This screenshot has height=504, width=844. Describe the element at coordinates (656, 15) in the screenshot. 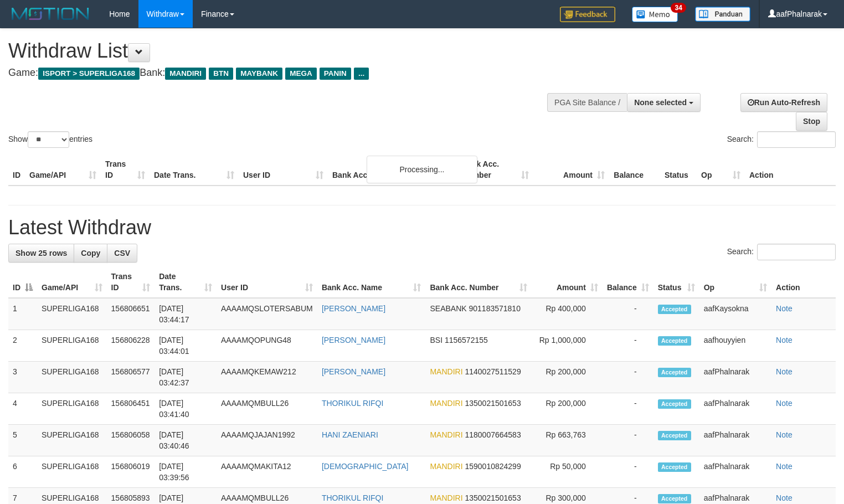

I see `img: Button%20Memo.svg` at that location.